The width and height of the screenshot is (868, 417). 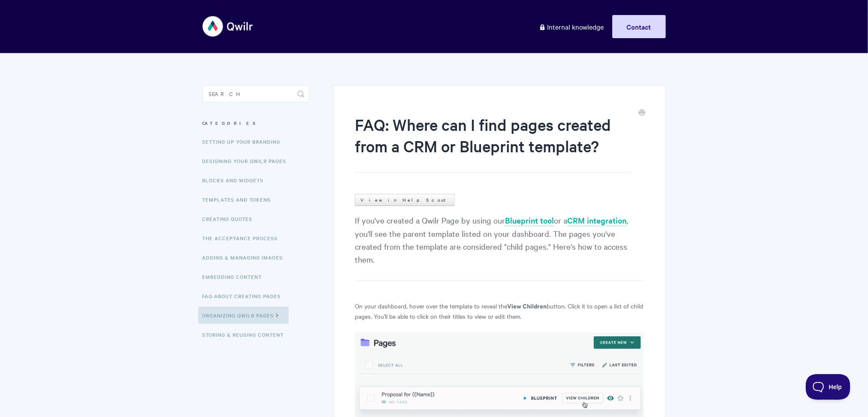 What do you see at coordinates (405, 200) in the screenshot?
I see `a: View in Help Scout` at bounding box center [405, 200].